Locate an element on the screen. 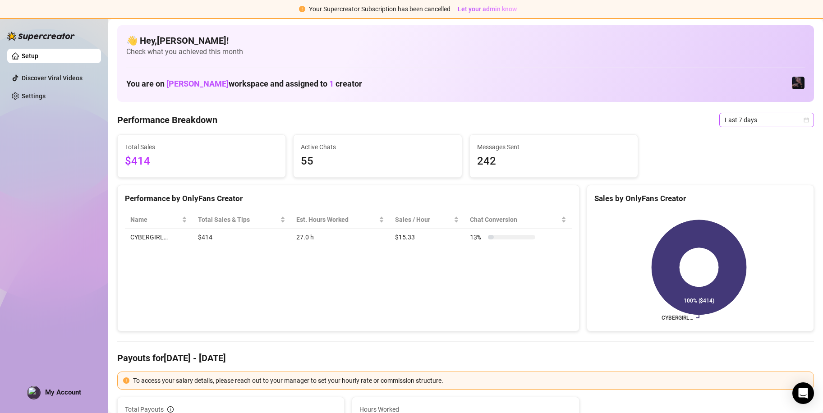 Image resolution: width=823 pixels, height=413 pixels. th: Chat Conversion is located at coordinates (518, 220).